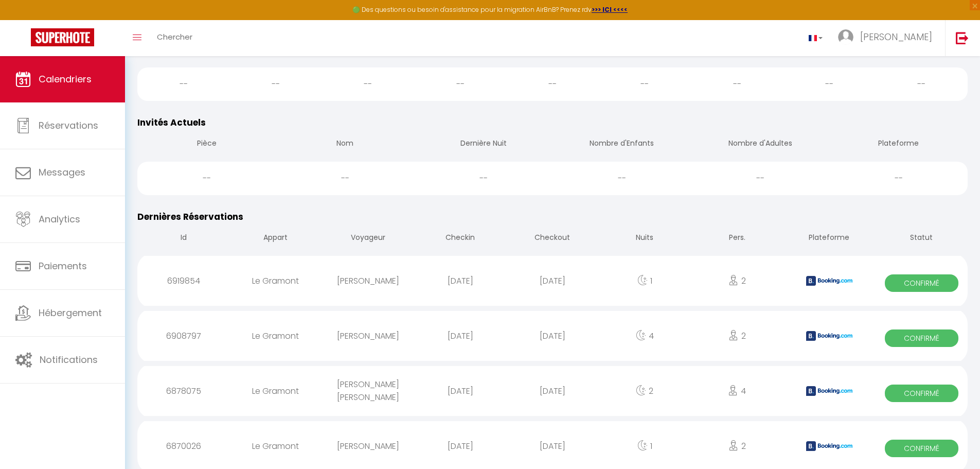 The width and height of the screenshot is (980, 469). Describe the element at coordinates (207, 144) in the screenshot. I see `th: Pièce` at that location.